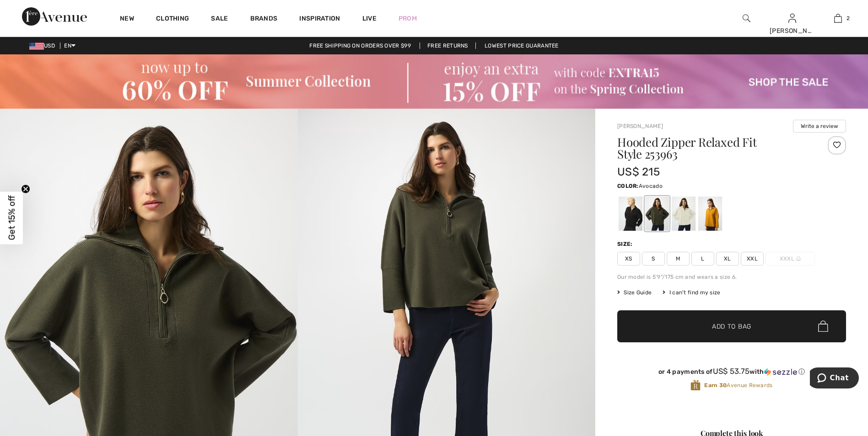 This screenshot has width=868, height=436. I want to click on img: Sezzle, so click(780, 372).